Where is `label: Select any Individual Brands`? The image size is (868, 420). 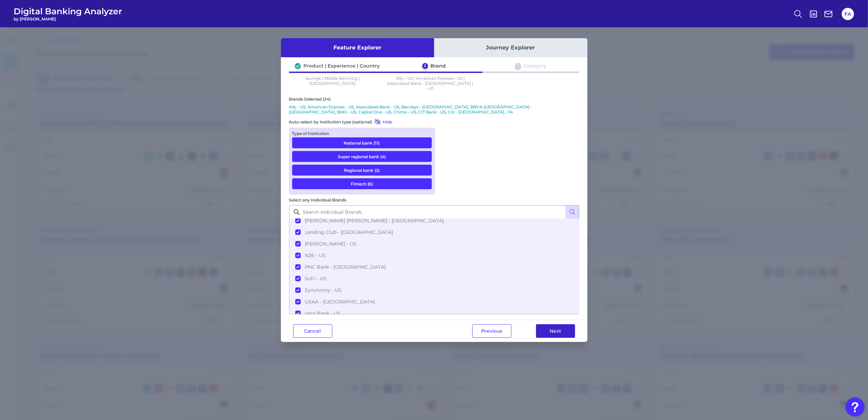 label: Select any Individual Brands is located at coordinates (318, 200).